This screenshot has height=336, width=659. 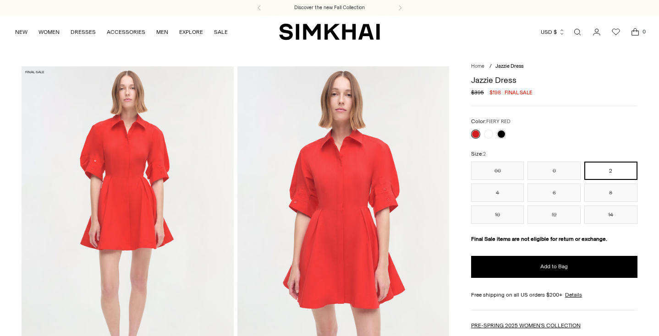 I want to click on a: Go to the account page, so click(x=596, y=32).